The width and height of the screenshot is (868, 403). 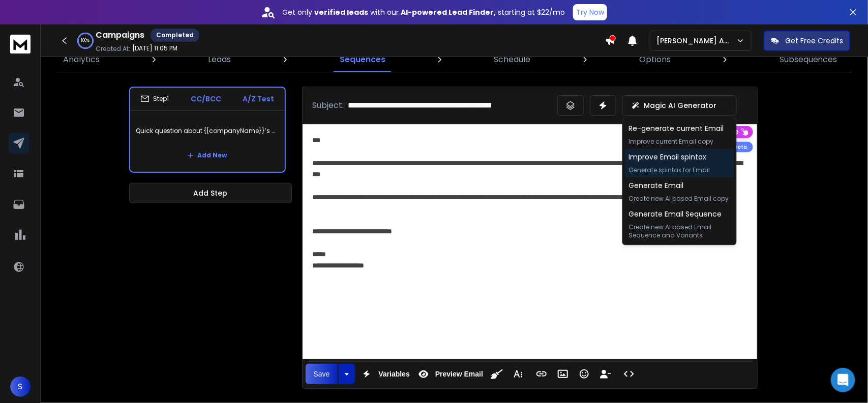 I want to click on h1: Generate Email Sequence, so click(x=679, y=213).